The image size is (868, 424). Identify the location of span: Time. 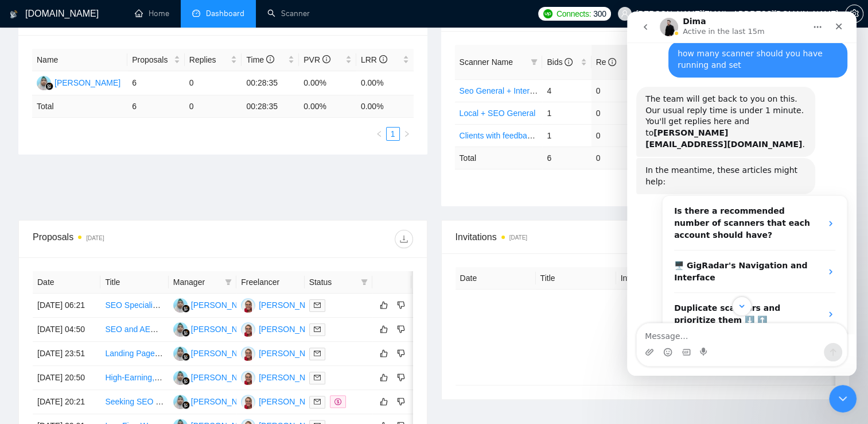
(260, 60).